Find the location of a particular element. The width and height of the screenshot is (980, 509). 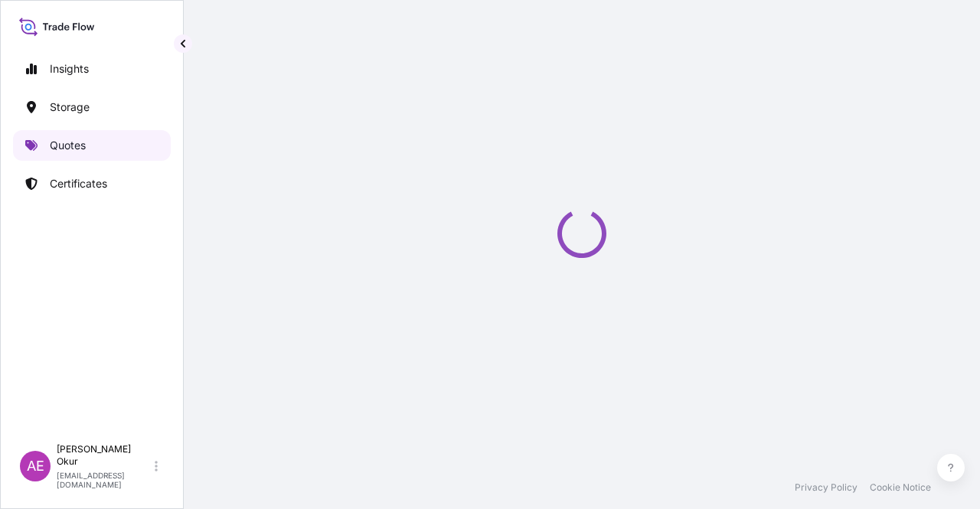

a: Privacy Policy is located at coordinates (826, 487).